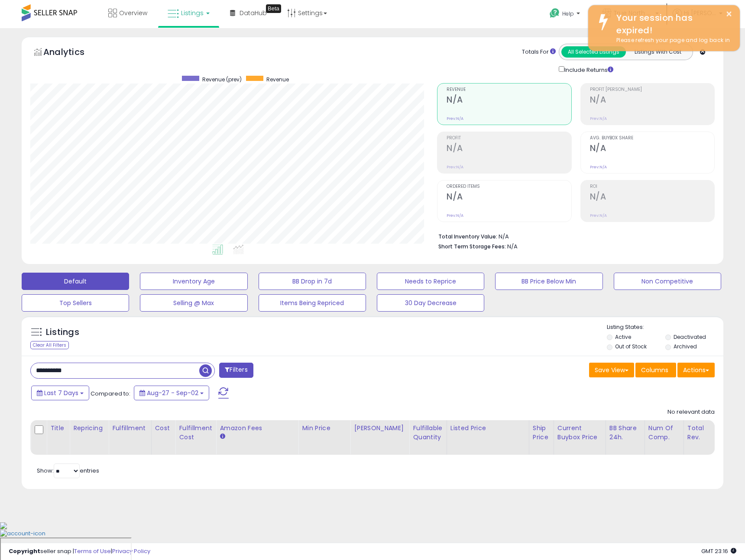 Image resolution: width=745 pixels, height=560 pixels. Describe the element at coordinates (509, 186) in the screenshot. I see `span: Ordered Items` at that location.